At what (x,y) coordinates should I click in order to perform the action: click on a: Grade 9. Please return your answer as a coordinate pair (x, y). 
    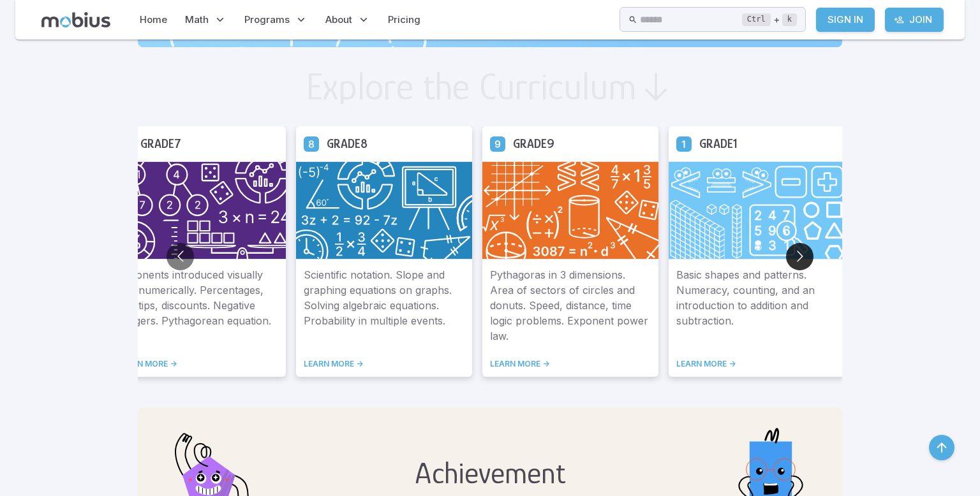
    Looking at the image, I should click on (498, 144).